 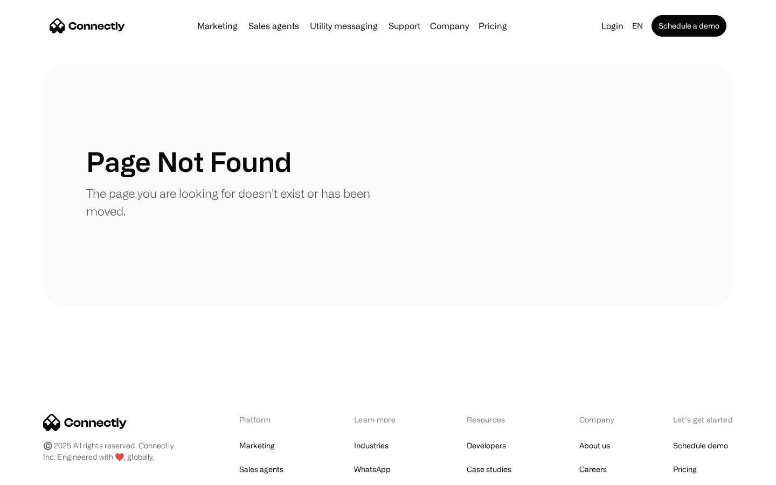 I want to click on a: Schedule a demo, so click(x=689, y=26).